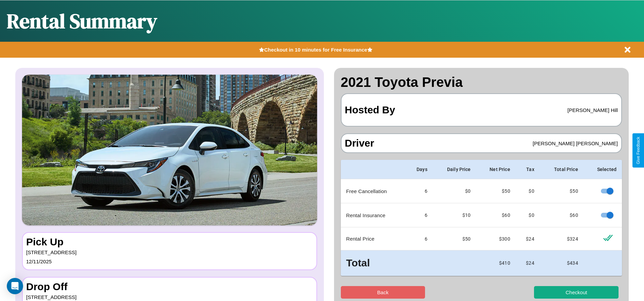 Image resolution: width=644 pixels, height=301 pixels. I want to click on h3: Driver, so click(360, 143).